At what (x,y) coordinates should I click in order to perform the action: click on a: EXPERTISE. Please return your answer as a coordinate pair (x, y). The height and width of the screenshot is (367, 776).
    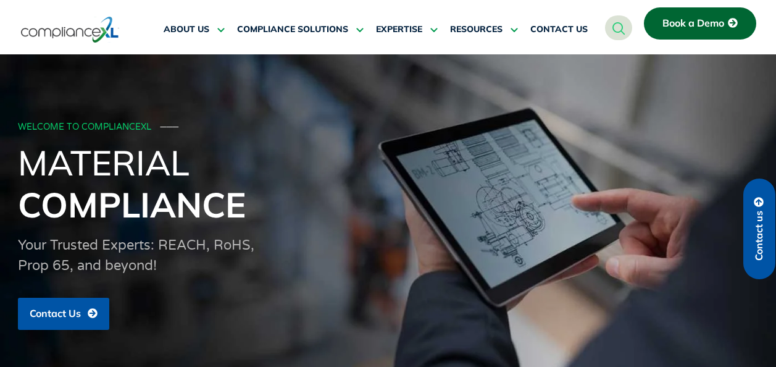
    Looking at the image, I should click on (407, 30).